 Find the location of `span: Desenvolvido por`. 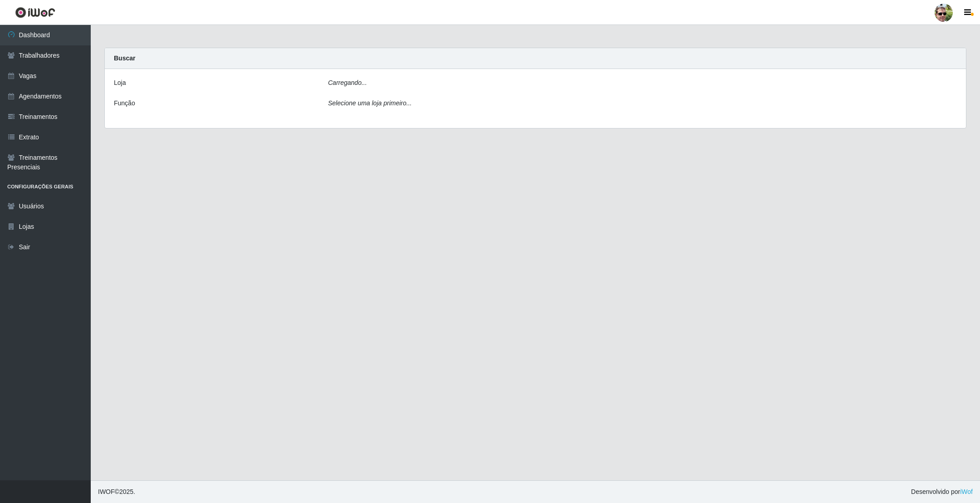

span: Desenvolvido por is located at coordinates (942, 492).